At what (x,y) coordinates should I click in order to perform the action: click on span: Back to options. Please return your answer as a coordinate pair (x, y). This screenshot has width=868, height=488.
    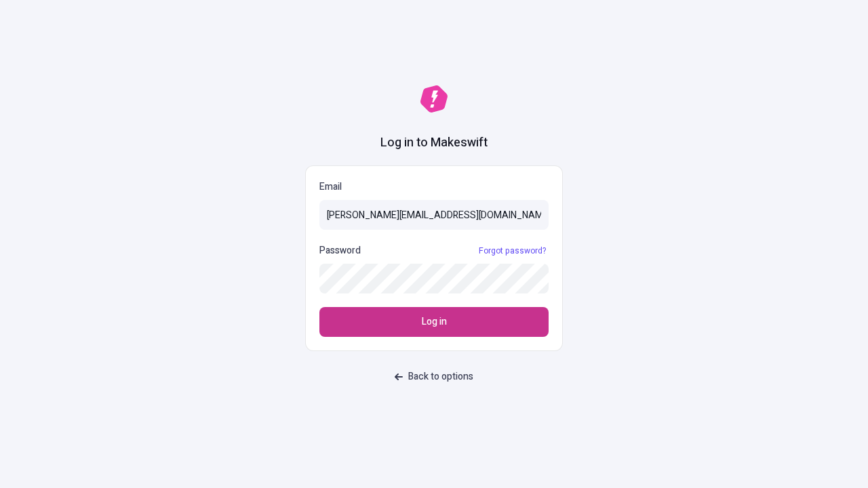
    Looking at the image, I should click on (441, 377).